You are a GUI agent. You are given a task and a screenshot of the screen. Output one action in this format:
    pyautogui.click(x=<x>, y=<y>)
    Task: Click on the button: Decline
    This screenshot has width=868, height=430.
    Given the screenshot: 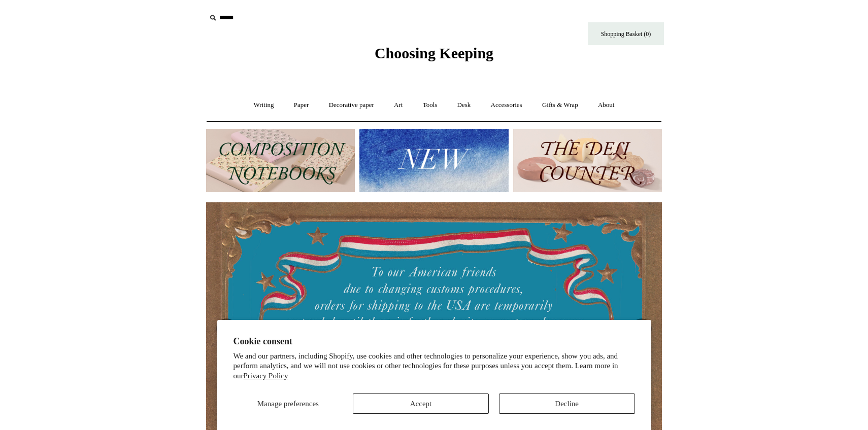 What is the action you would take?
    pyautogui.click(x=567, y=404)
    